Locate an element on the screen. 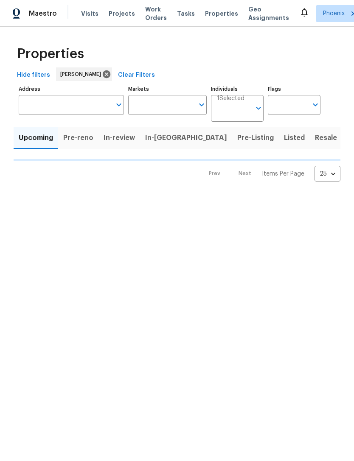 The image size is (354, 461). p: Items Per Page is located at coordinates (283, 174).